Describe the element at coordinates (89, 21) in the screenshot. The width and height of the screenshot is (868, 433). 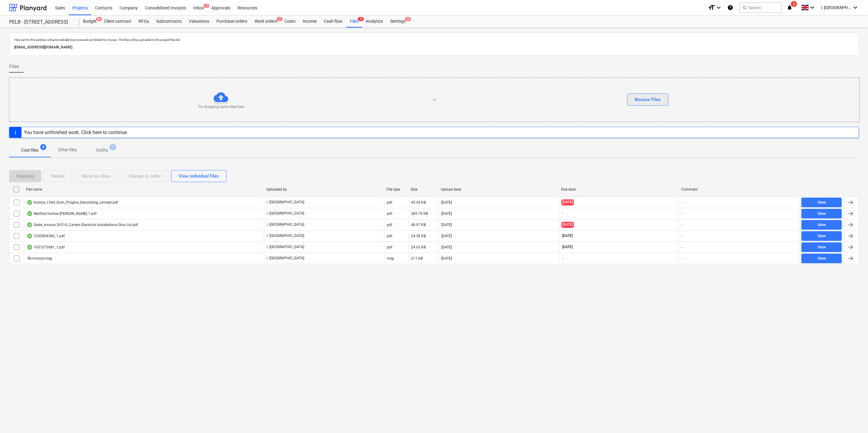
I see `div: Budget` at that location.